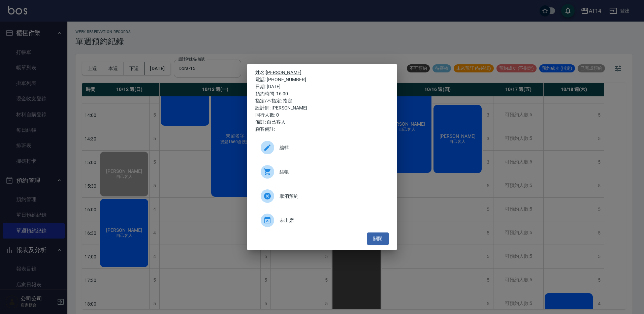 Image resolution: width=644 pixels, height=314 pixels. I want to click on p: 姓名:, so click(322, 73).